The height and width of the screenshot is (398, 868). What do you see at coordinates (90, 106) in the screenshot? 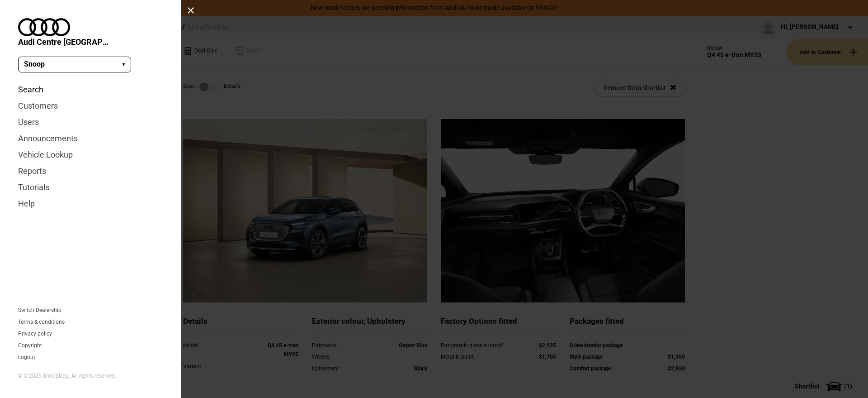
I see `a: Customers` at bounding box center [90, 106].